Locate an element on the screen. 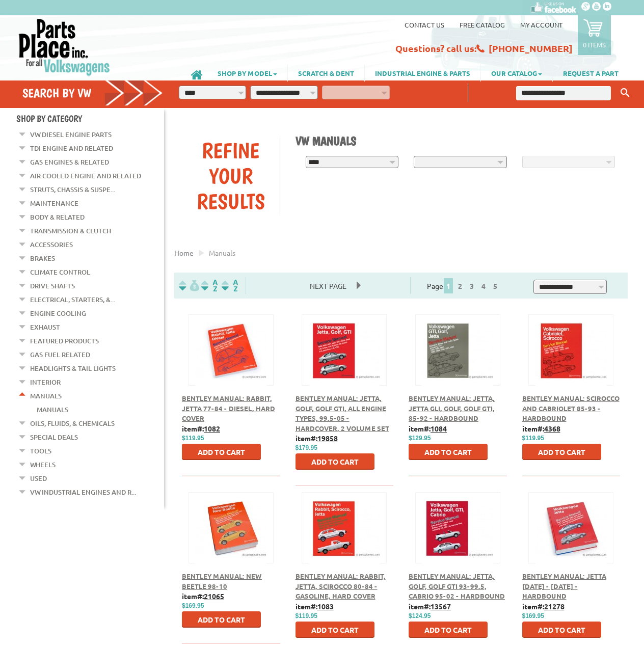 The image size is (644, 647). u: 1083 is located at coordinates (326, 606).